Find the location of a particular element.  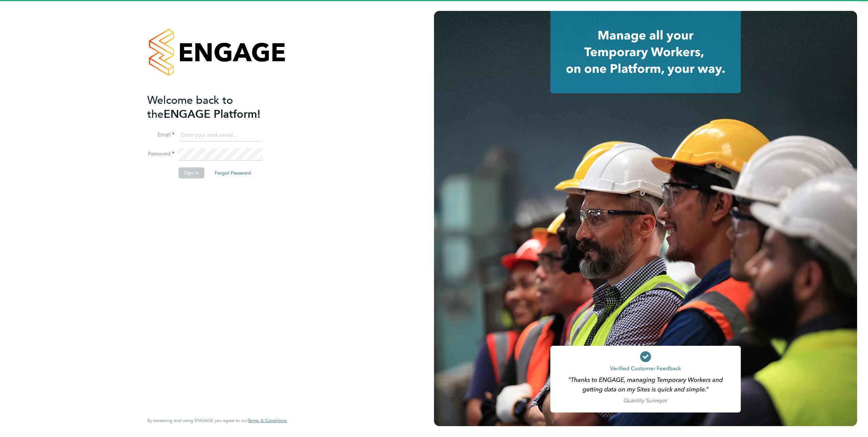

button: Forgot Password is located at coordinates (233, 173).